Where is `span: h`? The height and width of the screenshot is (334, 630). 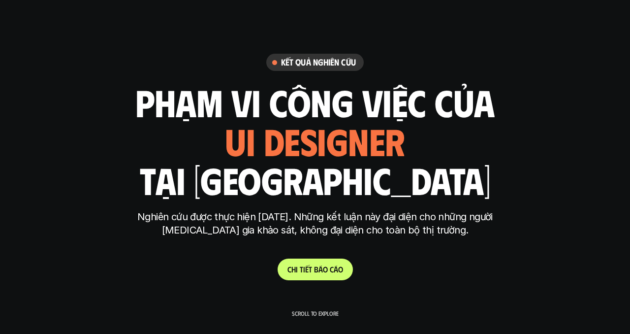
span: h is located at coordinates (293, 269).